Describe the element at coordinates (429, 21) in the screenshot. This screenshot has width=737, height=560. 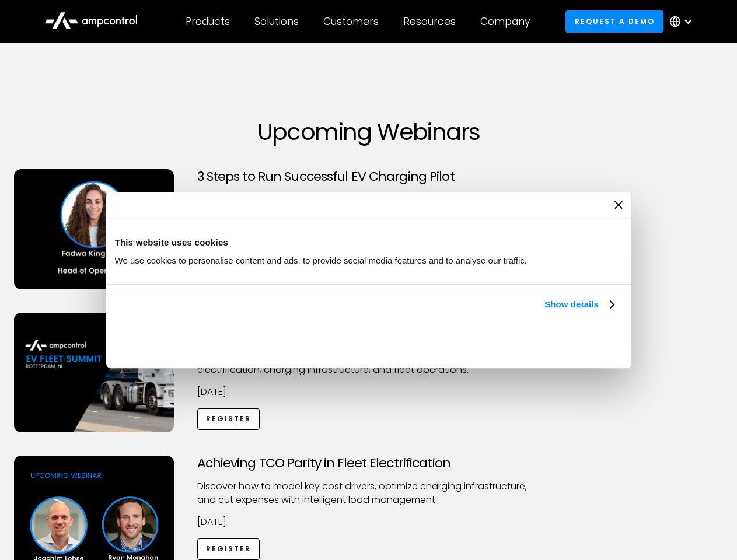
I see `div: Resources` at that location.